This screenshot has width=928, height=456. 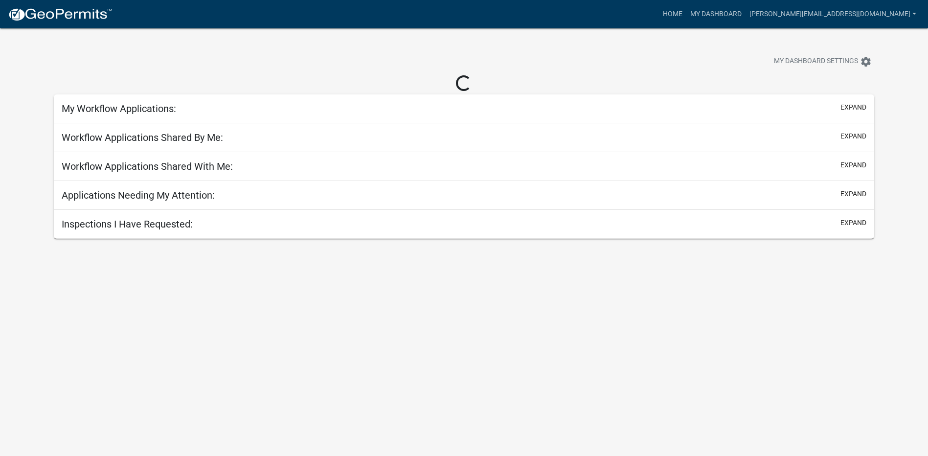 I want to click on h5: My Workflow Applications:, so click(x=119, y=109).